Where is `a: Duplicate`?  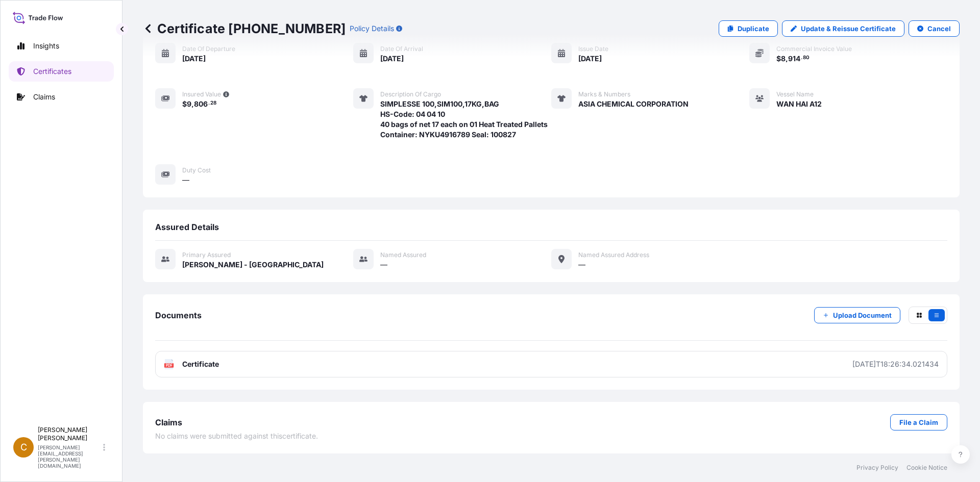 a: Duplicate is located at coordinates (748, 28).